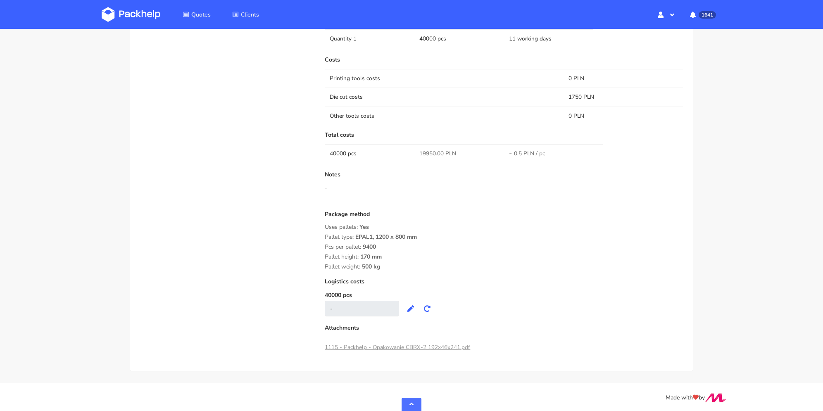  I want to click on span: Pallet type:, so click(339, 237).